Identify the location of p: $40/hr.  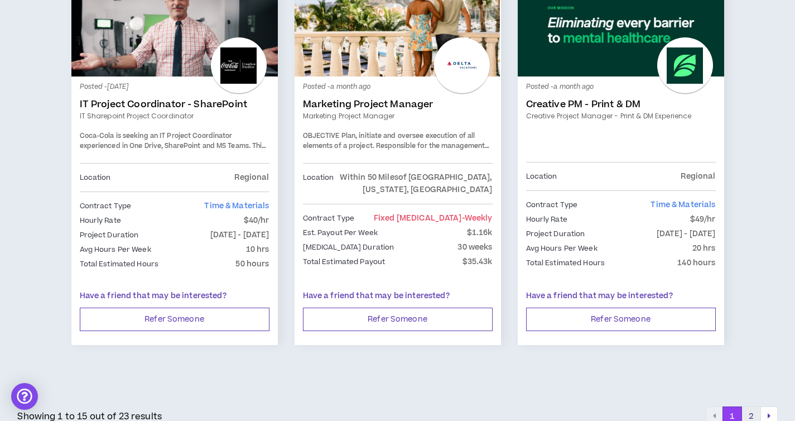
(257, 220).